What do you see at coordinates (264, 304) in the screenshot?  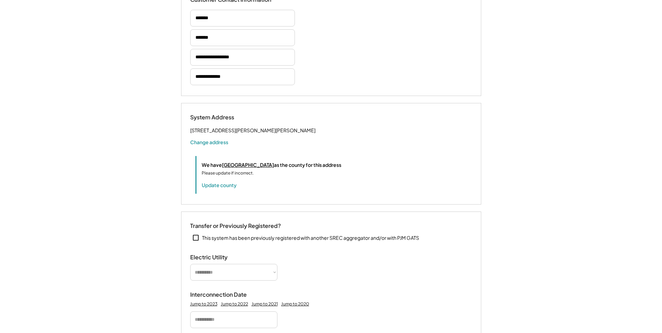 I see `div: Jump to 2021` at bounding box center [264, 304].